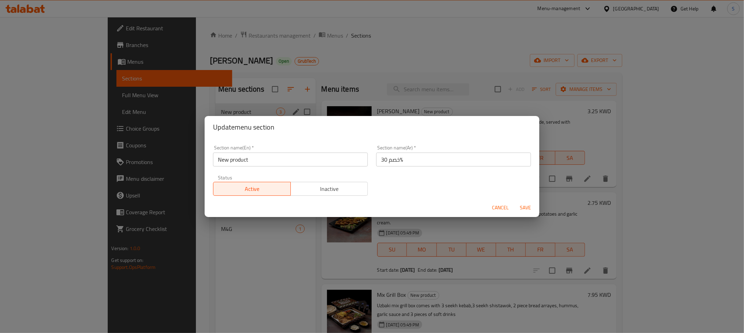  I want to click on button: Inactive, so click(329, 189).